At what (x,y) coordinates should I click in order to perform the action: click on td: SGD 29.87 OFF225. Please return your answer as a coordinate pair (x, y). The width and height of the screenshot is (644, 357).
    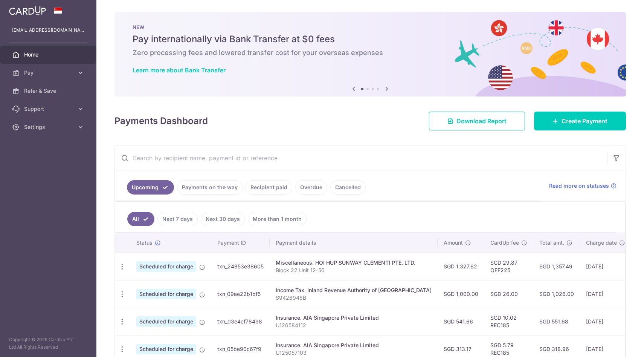
    Looking at the image, I should click on (509, 266).